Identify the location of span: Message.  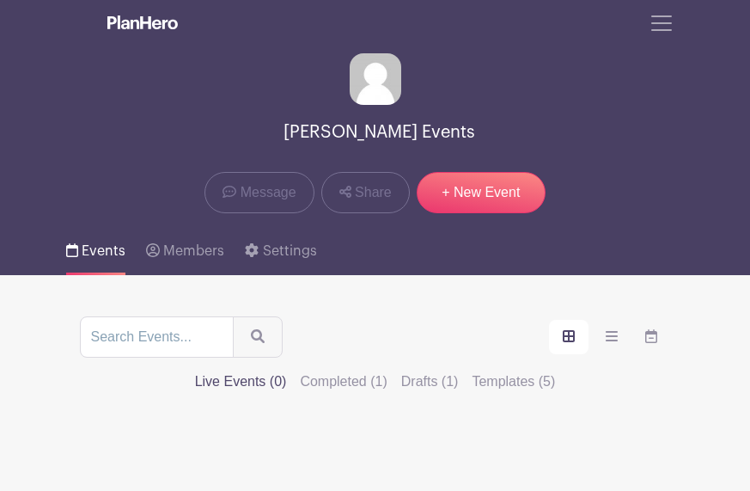
(268, 193).